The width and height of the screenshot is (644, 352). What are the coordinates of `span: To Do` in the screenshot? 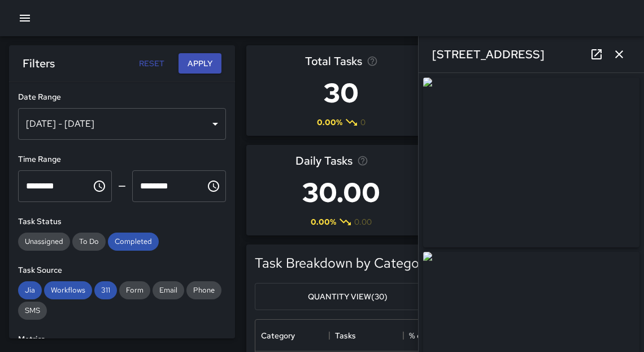 It's located at (88, 241).